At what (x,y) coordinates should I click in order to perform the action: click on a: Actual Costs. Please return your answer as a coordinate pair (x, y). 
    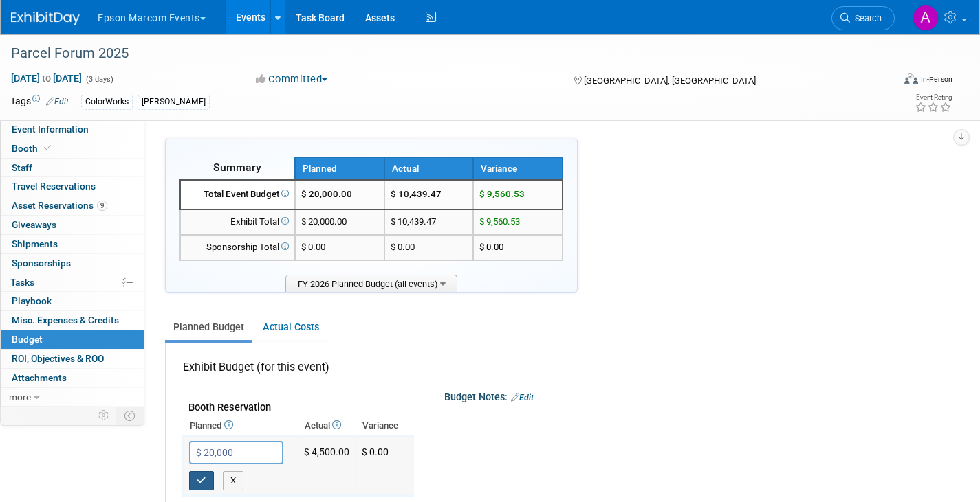
    Looking at the image, I should click on (290, 327).